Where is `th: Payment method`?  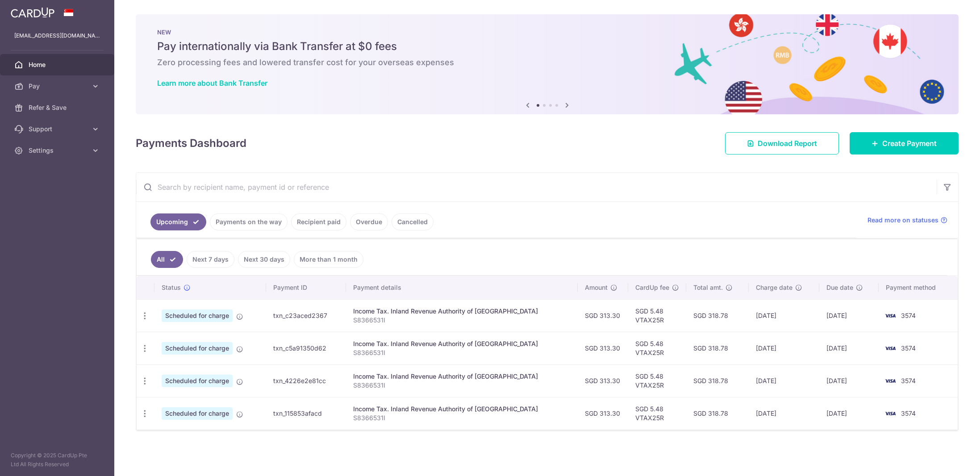 th: Payment method is located at coordinates (917, 288).